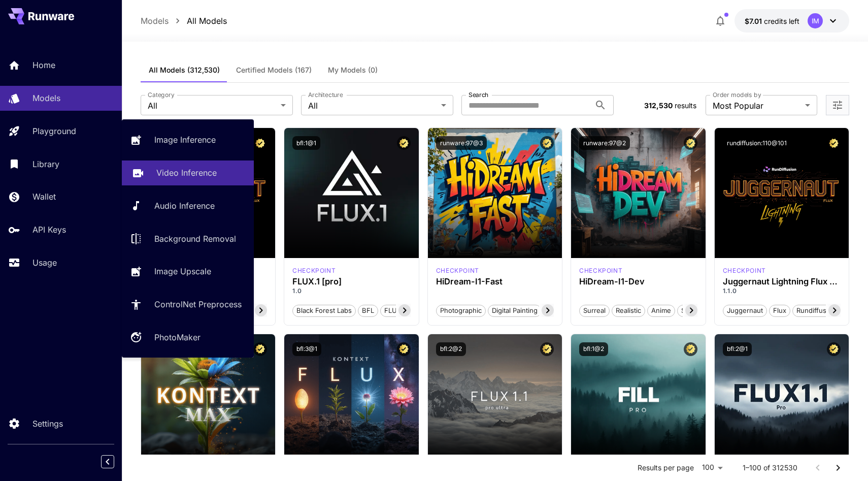 Image resolution: width=868 pixels, height=481 pixels. I want to click on p: 1.1.0, so click(782, 291).